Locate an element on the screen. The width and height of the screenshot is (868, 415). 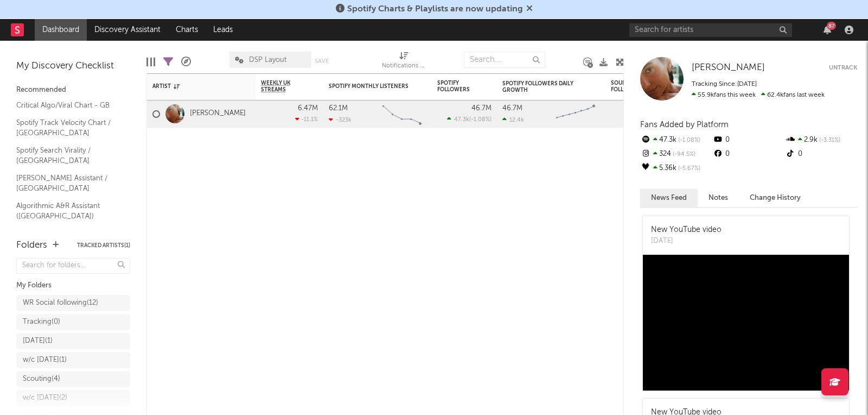
input: Search... is located at coordinates (505, 59).